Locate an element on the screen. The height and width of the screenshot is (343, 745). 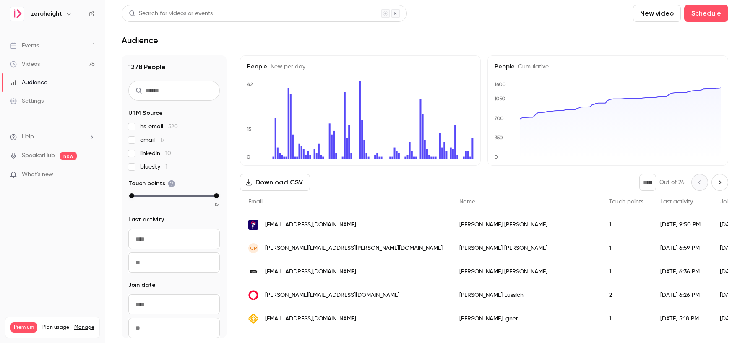
span: CP is located at coordinates (253, 248).